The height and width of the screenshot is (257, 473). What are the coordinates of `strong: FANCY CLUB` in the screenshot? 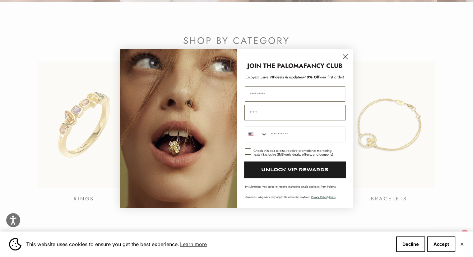 It's located at (323, 66).